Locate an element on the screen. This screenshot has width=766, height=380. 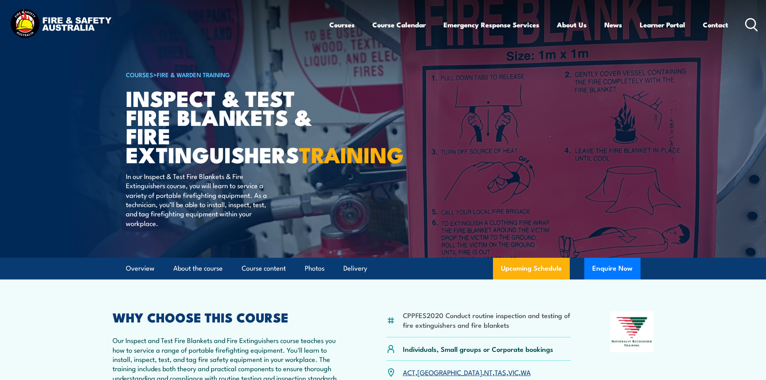
p: In our Inspect & Test Fire Blankets & Fire Extinguishers course, you will learn to service a vari... is located at coordinates (199, 199).